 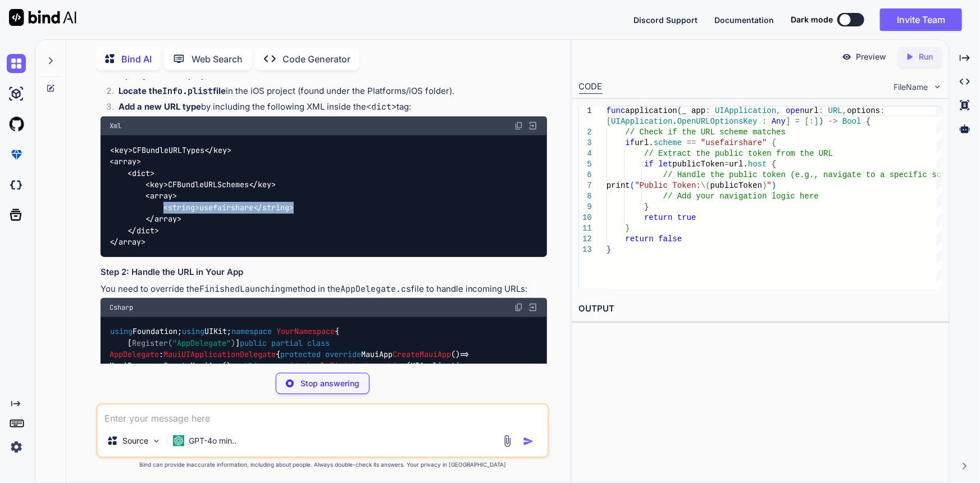 What do you see at coordinates (921, 19) in the screenshot?
I see `button: Invite Team` at bounding box center [921, 19].